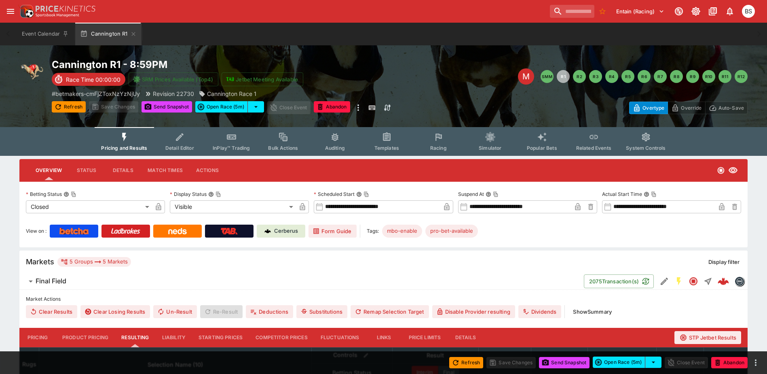 This screenshot has height=374, width=767. I want to click on p: Override, so click(691, 108).